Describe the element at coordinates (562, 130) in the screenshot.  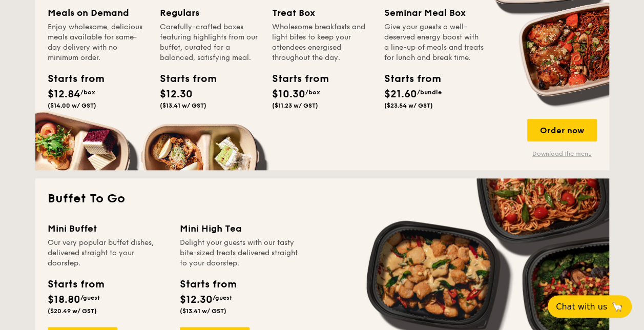
I see `div: Order now` at that location.